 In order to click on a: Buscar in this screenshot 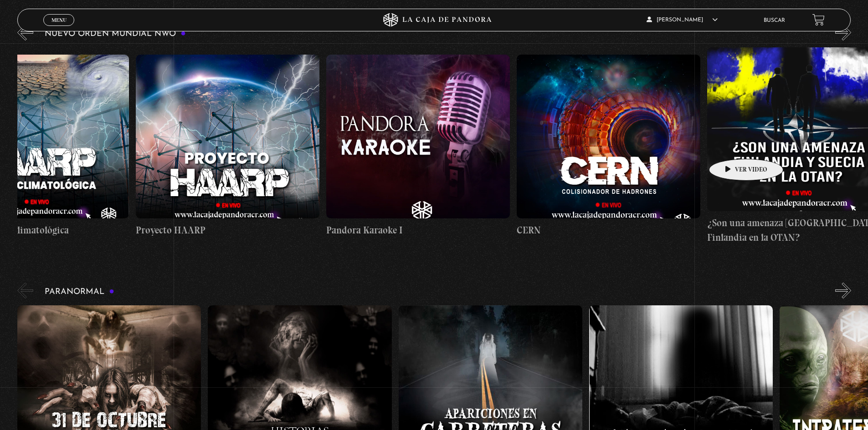, I will do `click(774, 21)`.